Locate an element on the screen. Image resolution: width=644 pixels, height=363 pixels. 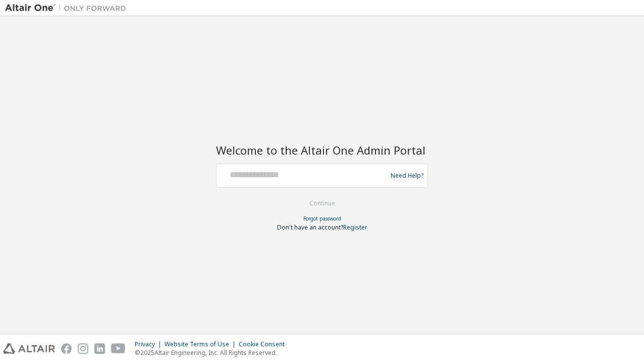
a: Register is located at coordinates (355, 227).